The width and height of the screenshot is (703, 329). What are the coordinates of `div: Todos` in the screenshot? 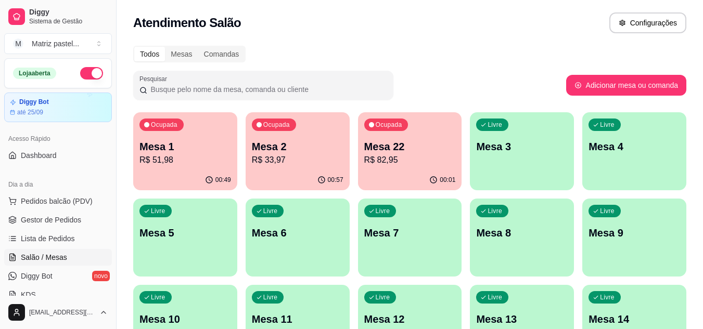 It's located at (149, 54).